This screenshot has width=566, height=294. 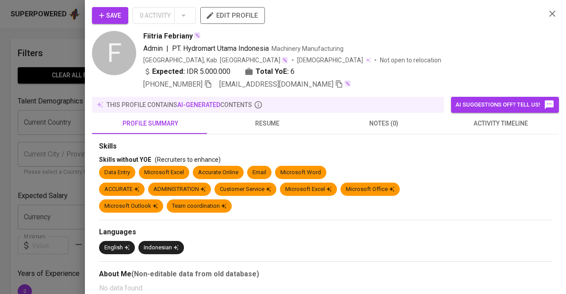 What do you see at coordinates (233, 15) in the screenshot?
I see `button: edit profile` at bounding box center [233, 15].